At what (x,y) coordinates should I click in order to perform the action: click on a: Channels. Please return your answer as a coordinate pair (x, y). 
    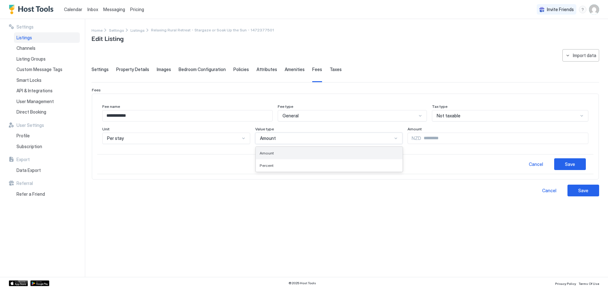
    Looking at the image, I should click on (47, 48).